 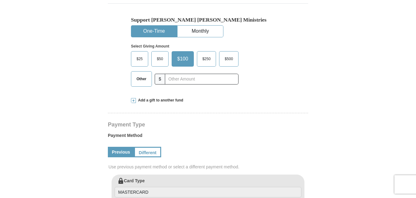 What do you see at coordinates (160, 100) in the screenshot?
I see `span: Add a gift to another fund` at bounding box center [160, 100].